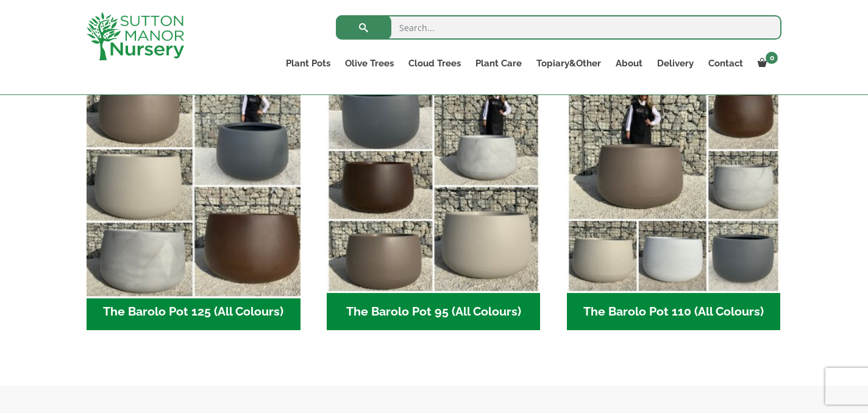 This screenshot has height=413, width=868. I want to click on h2: The Barolo Pot 125 (All Colours), so click(193, 312).